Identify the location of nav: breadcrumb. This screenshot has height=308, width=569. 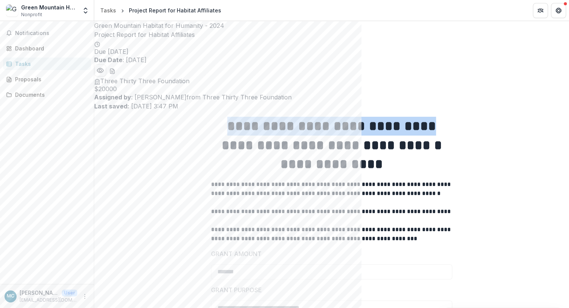
(161, 10).